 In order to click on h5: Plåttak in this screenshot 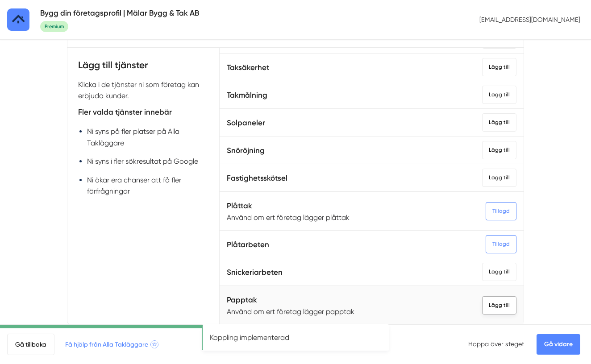, I will do `click(288, 206)`.